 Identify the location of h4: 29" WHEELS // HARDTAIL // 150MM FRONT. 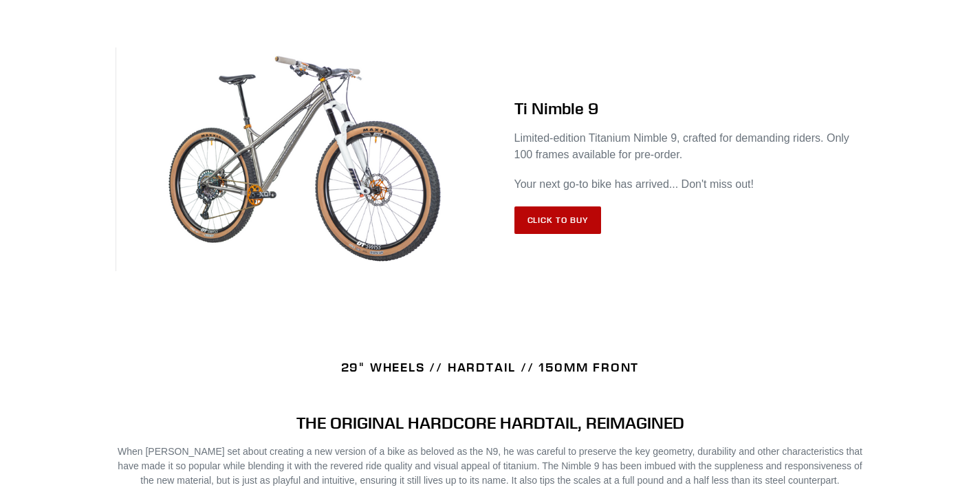
(491, 367).